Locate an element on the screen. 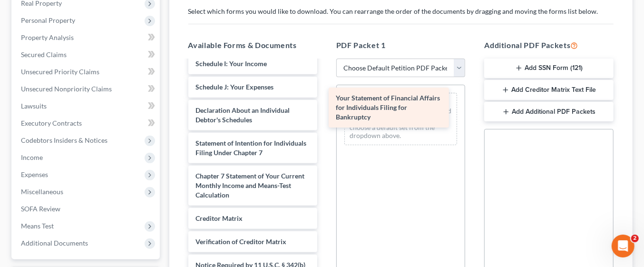 The height and width of the screenshot is (267, 644). span: Statement of Intention for Individuals Filing Under Chapter 7 is located at coordinates (251, 148).